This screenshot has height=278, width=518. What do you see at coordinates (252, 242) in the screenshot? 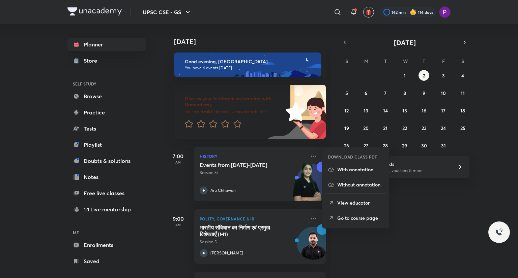
I see `p: Session 5` at bounding box center [252, 242].